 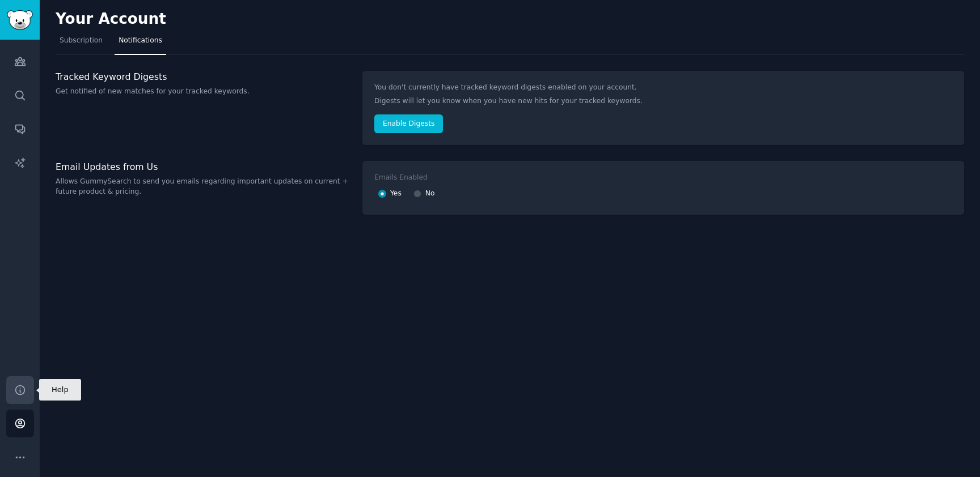 I want to click on p: Allows GummySearch to send you emails regarding important updates on current + future product & p..., so click(x=203, y=186).